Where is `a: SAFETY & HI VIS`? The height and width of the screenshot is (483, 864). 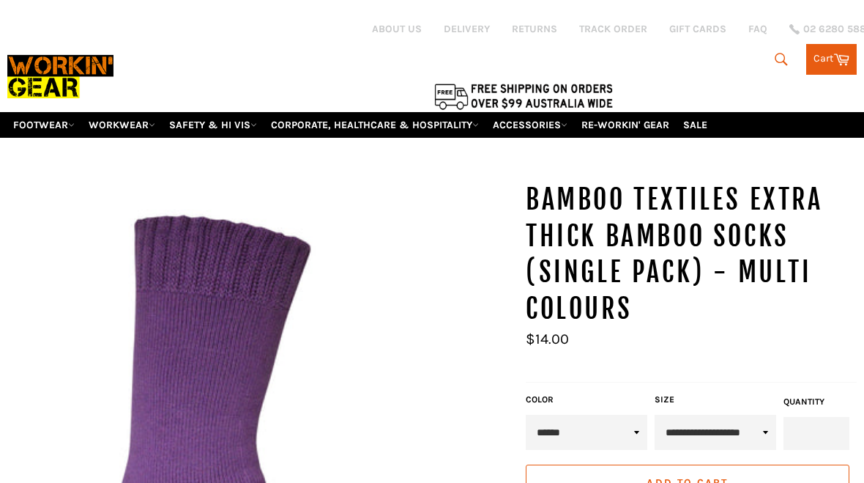 a: SAFETY & HI VIS is located at coordinates (213, 125).